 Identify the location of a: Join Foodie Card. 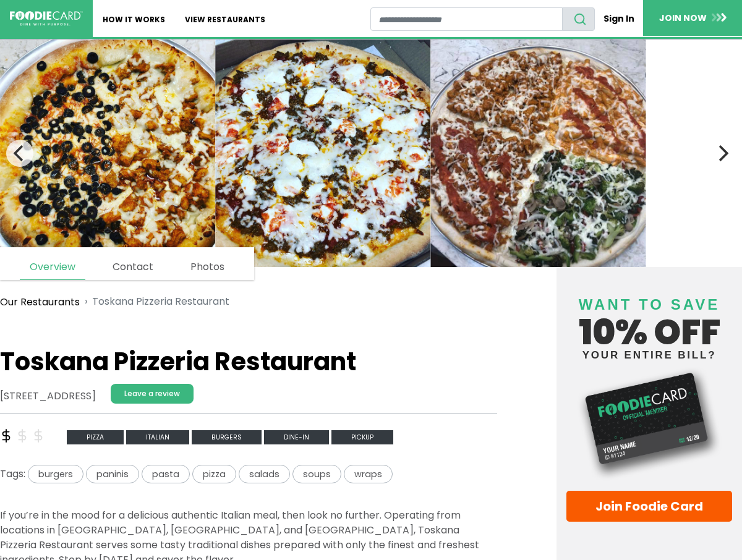
(649, 507).